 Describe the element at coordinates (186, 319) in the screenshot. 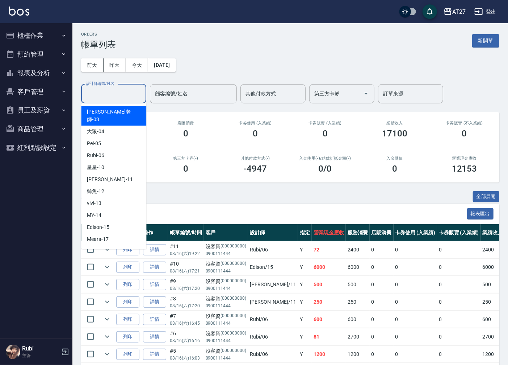

I see `td: #7` at that location.